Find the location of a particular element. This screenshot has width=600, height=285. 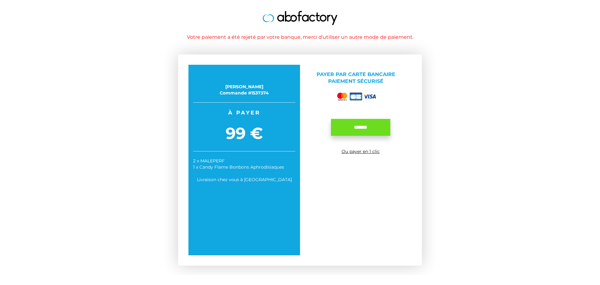

span: Paiement sécurisé is located at coordinates (356, 81).